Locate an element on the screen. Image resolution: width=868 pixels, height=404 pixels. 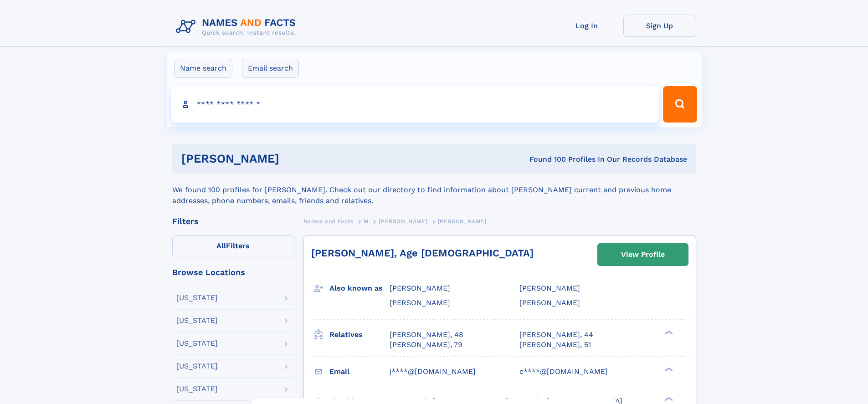
span: All is located at coordinates (221, 245).